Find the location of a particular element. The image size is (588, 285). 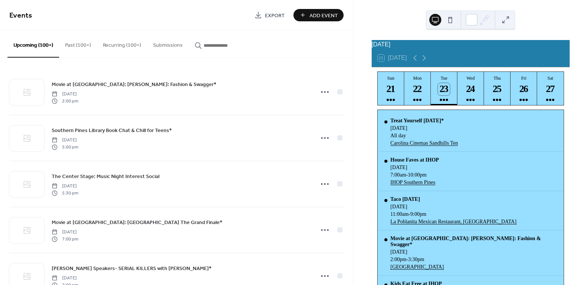

div: 24 is located at coordinates (470, 89).